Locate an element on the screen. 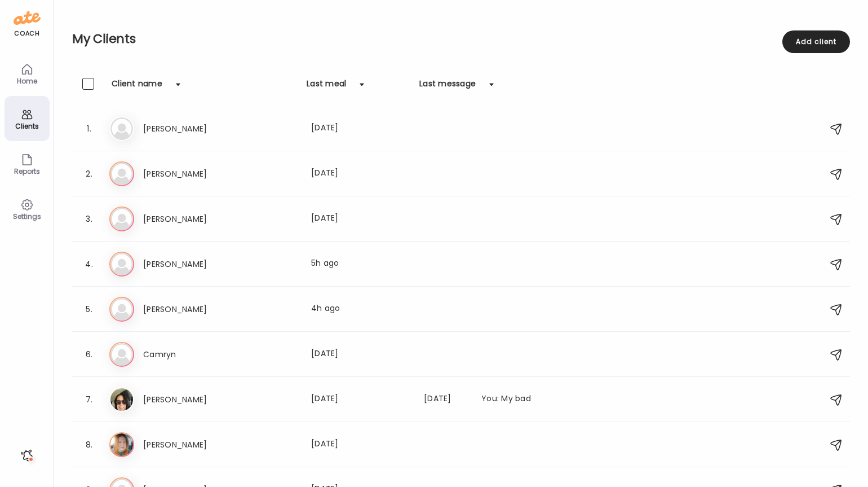 The width and height of the screenshot is (868, 487). div: You: My bad is located at coordinates (531, 399).